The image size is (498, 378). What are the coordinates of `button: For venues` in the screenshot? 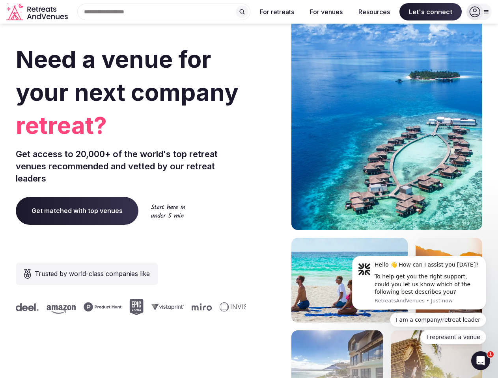 It's located at (326, 12).